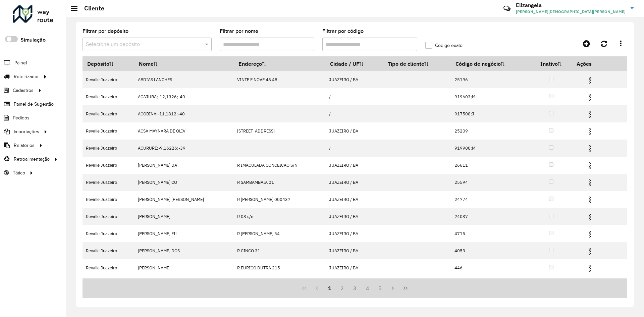  I want to click on button: 2, so click(342, 288).